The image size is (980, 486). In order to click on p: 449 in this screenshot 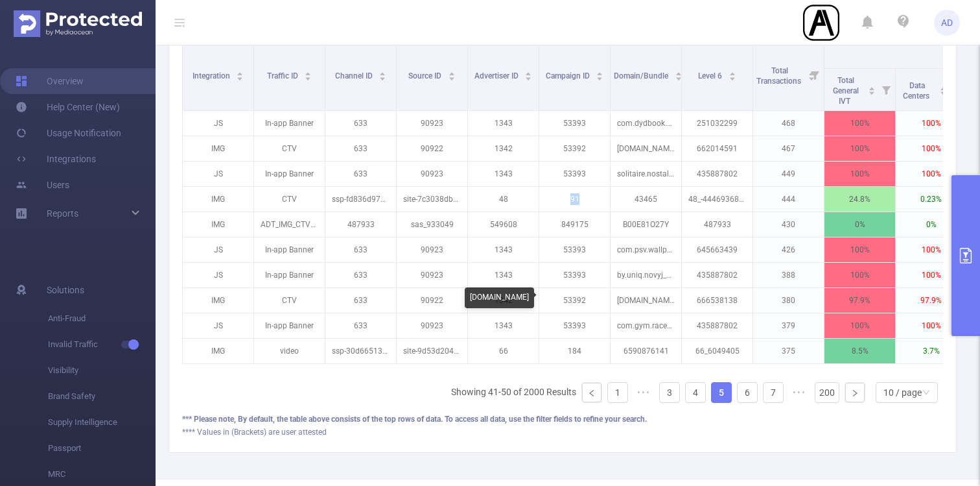, I will do `click(788, 174)`.